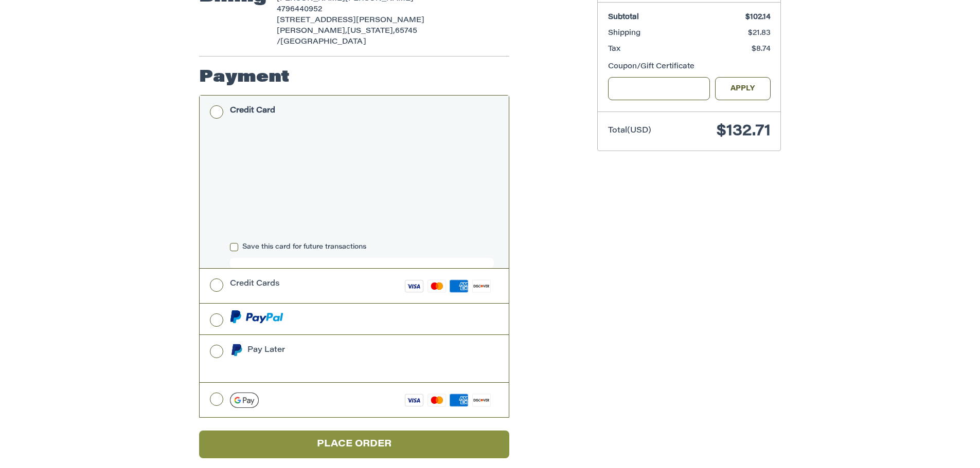  I want to click on span: $102.14, so click(758, 18).